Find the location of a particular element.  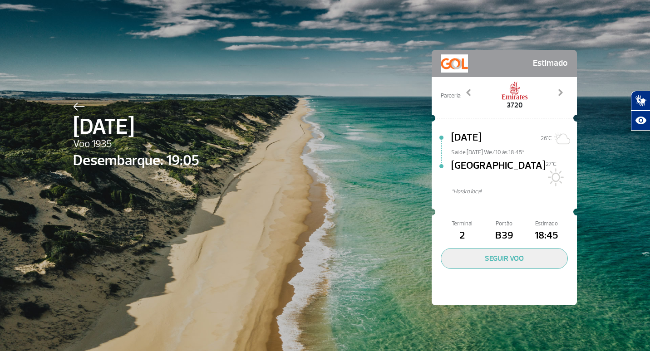

span: 18:45 is located at coordinates (546, 236).